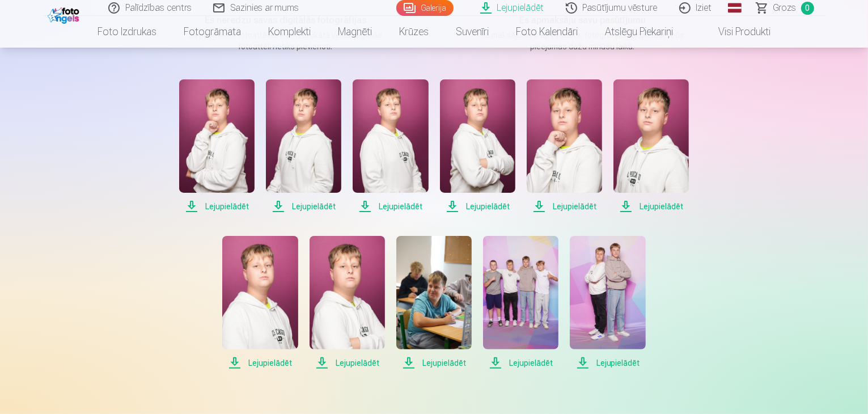  Describe the element at coordinates (546, 31) in the screenshot. I see `a: Foto kalendāri` at that location.